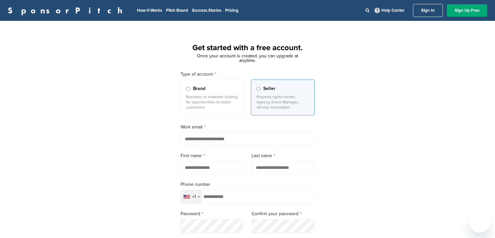 Image resolution: width=495 pixels, height=238 pixels. What do you see at coordinates (283, 213) in the screenshot?
I see `label: Confirm your password` at bounding box center [283, 213].